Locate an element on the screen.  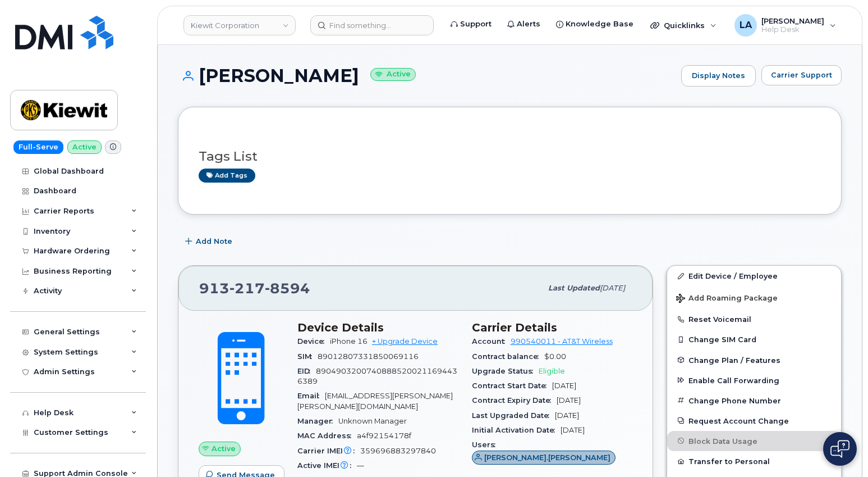
span: 8594 is located at coordinates (288, 288).